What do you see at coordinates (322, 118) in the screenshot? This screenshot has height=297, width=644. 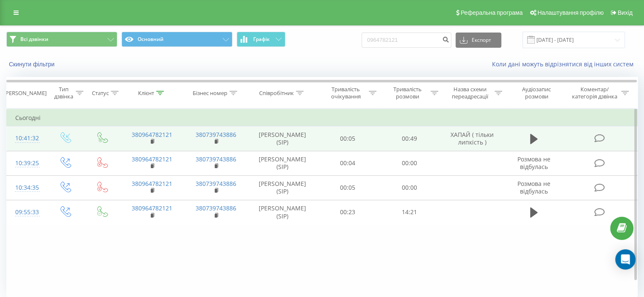 I see `td: Сьогодні` at bounding box center [322, 118].